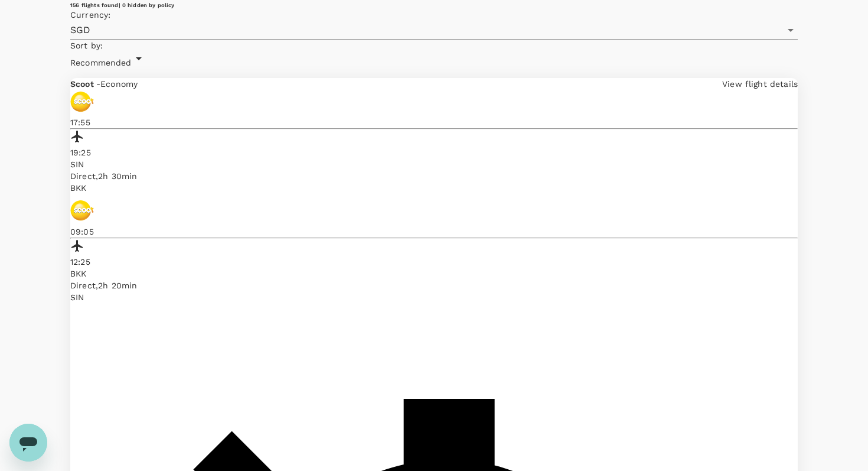 The width and height of the screenshot is (868, 471). What do you see at coordinates (90, 15) in the screenshot?
I see `span: Currency :` at bounding box center [90, 15].